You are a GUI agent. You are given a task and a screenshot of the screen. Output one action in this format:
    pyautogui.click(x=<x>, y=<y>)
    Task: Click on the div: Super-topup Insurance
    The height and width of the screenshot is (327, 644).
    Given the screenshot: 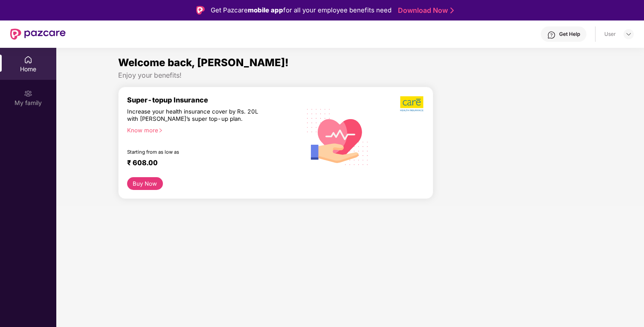 What is the action you would take?
    pyautogui.click(x=214, y=100)
    